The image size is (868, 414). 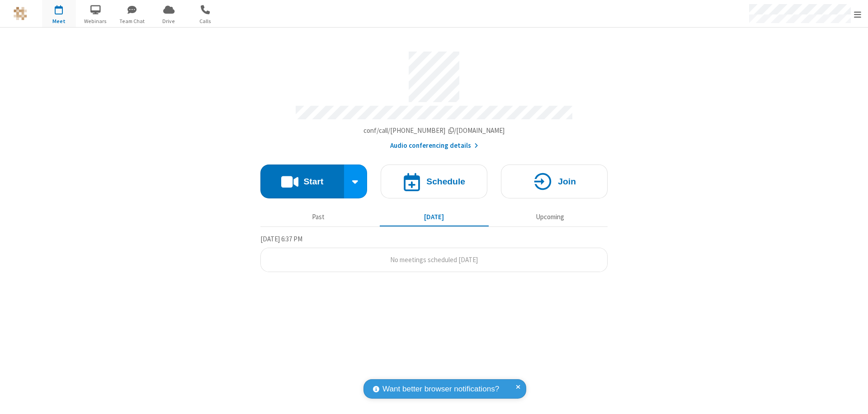 What do you see at coordinates (441, 390) in the screenshot?
I see `span: Want better browser notifications?` at bounding box center [441, 390].